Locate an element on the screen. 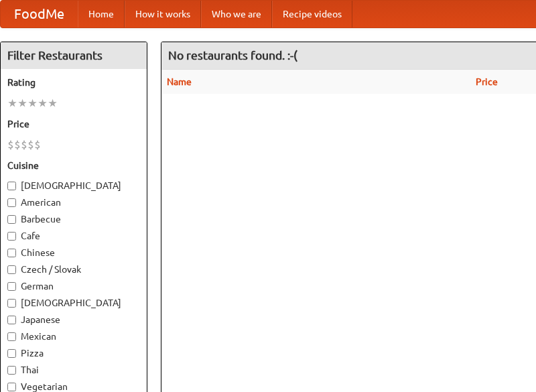 Image resolution: width=536 pixels, height=392 pixels. a: Name is located at coordinates (179, 81).